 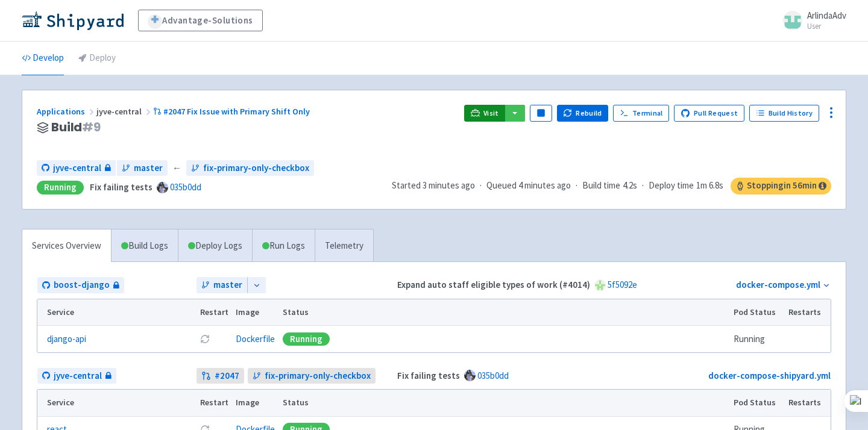 What do you see at coordinates (72, 21) in the screenshot?
I see `img: Shipyard logo` at bounding box center [72, 21].